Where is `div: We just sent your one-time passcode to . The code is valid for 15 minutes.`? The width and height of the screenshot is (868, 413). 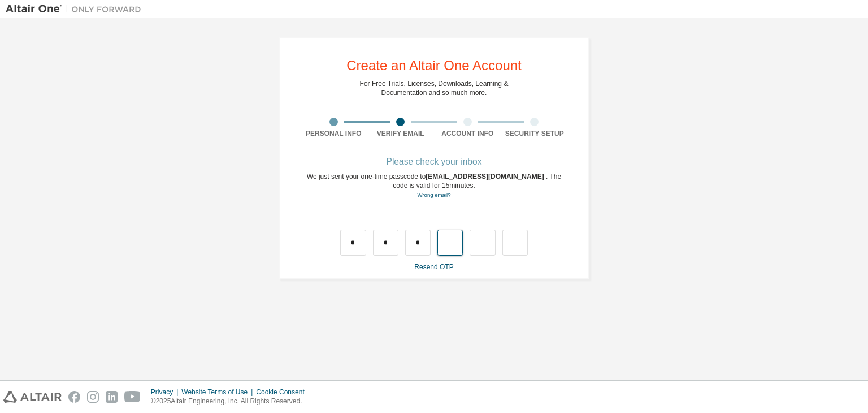
div: We just sent your one-time passcode to . The code is valid for 15 minutes. is located at coordinates (434, 186).